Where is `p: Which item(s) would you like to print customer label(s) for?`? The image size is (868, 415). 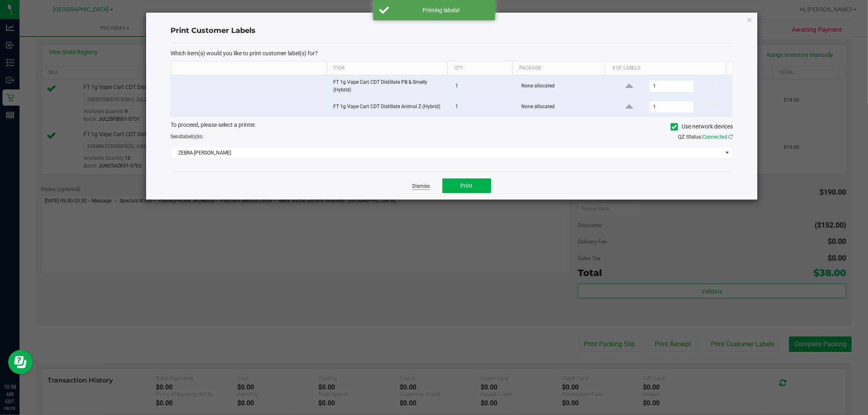
p: Which item(s) would you like to print customer label(s) for? is located at coordinates (451, 53).